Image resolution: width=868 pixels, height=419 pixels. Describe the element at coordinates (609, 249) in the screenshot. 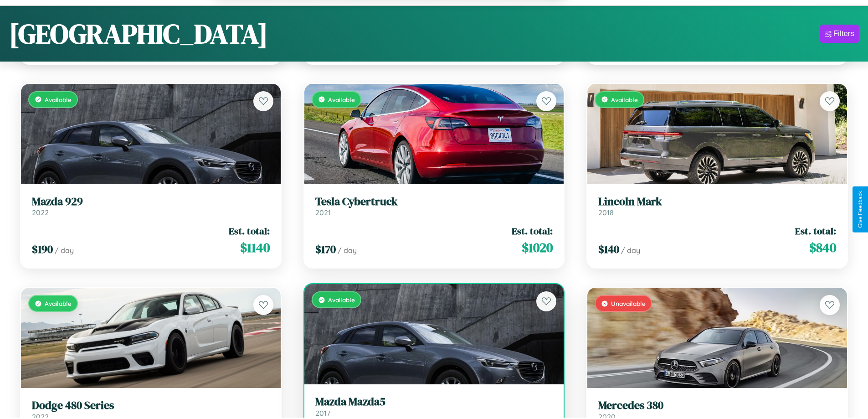

I see `span: $ 140` at that location.